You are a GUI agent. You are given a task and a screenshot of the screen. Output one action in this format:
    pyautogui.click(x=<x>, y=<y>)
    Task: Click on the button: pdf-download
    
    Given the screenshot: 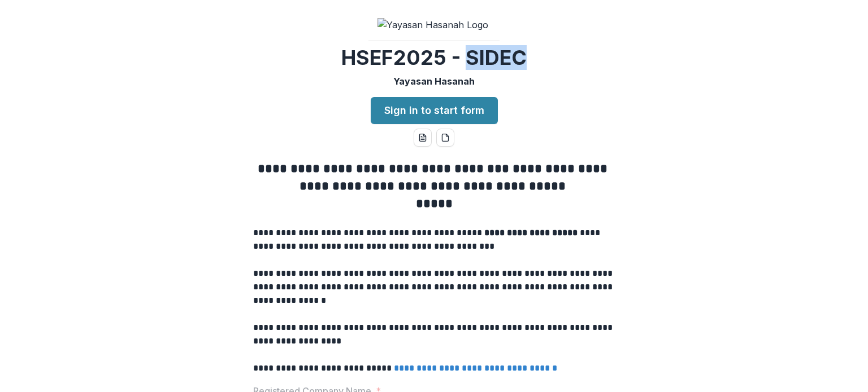 What is the action you would take?
    pyautogui.click(x=445, y=138)
    